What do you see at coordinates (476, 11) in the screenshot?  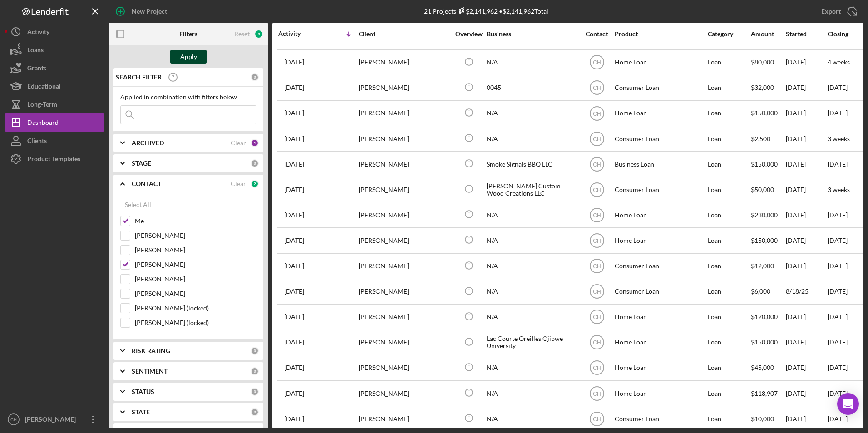 I see `div: $2,141,962` at bounding box center [476, 11].